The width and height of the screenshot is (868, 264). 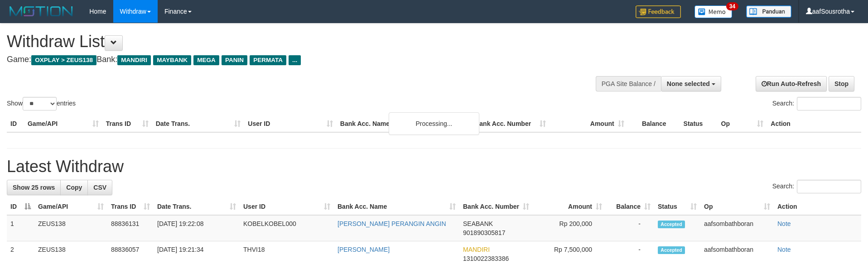 What do you see at coordinates (743, 123) in the screenshot?
I see `th: Op` at bounding box center [743, 123].